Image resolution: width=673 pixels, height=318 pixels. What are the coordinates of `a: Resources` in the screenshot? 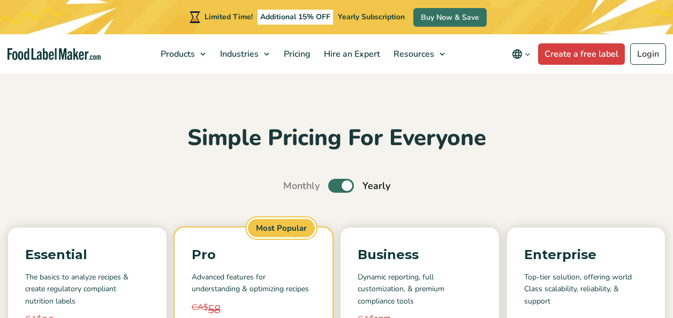 It's located at (419, 54).